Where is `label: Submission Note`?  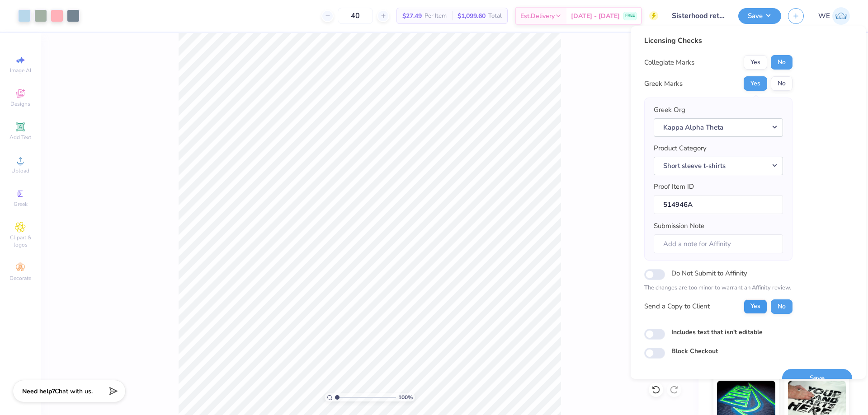
label: Submission Note is located at coordinates (679, 226).